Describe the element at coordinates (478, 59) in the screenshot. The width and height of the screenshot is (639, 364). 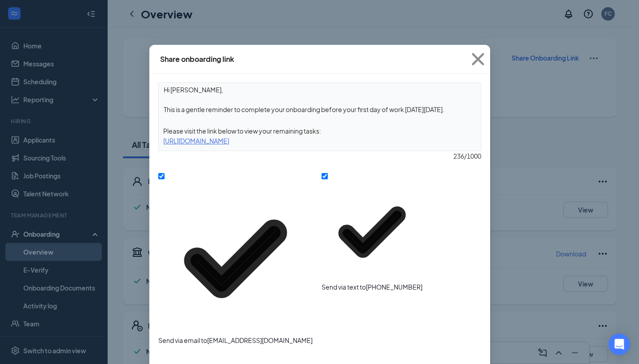
I see `svg: Cross` at that location.